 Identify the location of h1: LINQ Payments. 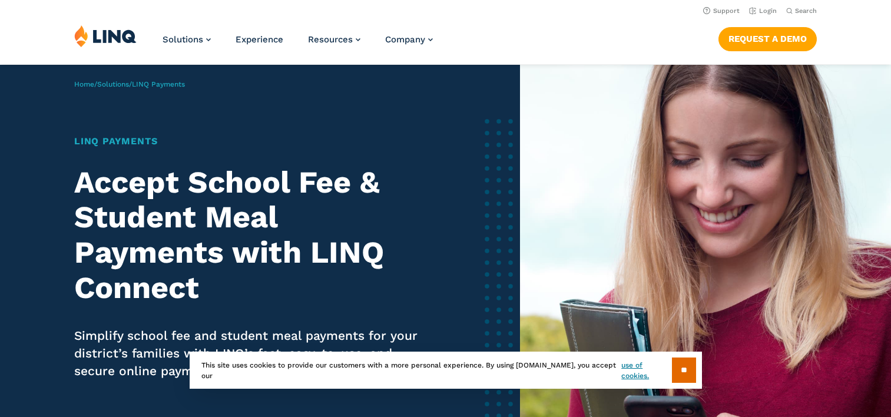
(250, 141).